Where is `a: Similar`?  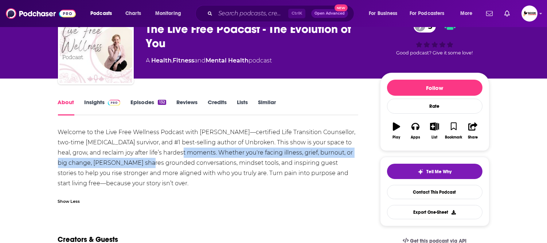 a: Similar is located at coordinates (267, 107).